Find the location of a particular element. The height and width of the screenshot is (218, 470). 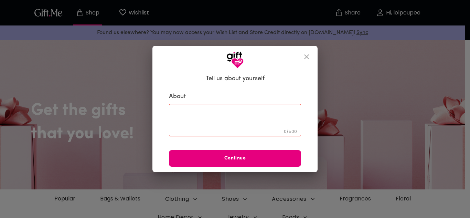

h6: Tell us about yourself is located at coordinates (235, 79).